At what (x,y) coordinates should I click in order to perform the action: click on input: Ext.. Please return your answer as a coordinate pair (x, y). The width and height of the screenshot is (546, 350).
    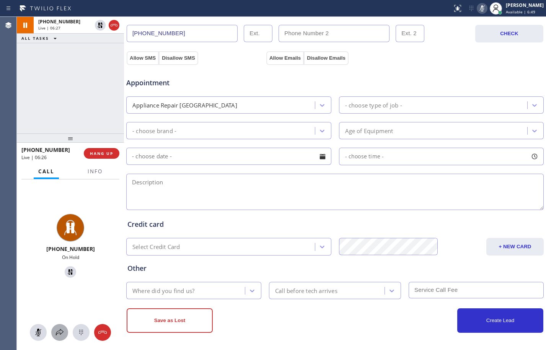
    Looking at the image, I should click on (258, 33).